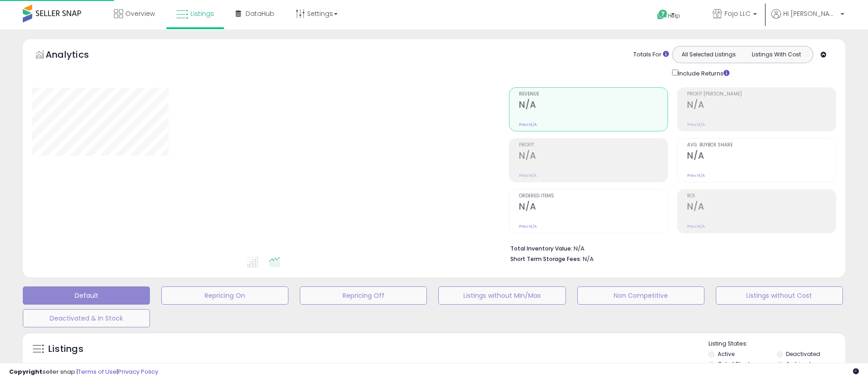 The height and width of the screenshot is (381, 868). What do you see at coordinates (588, 259) in the screenshot?
I see `span: N/A` at bounding box center [588, 259].